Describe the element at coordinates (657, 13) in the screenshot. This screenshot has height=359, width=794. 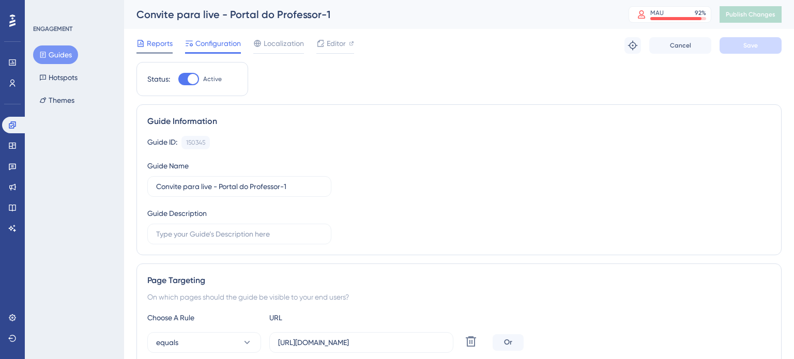
I see `div: MAU` at that location.